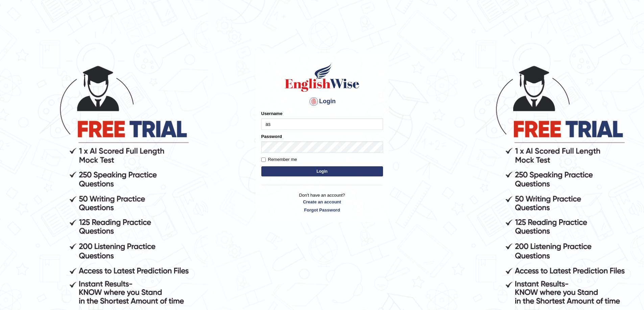  What do you see at coordinates (263, 159) in the screenshot?
I see `input: Remember me` at bounding box center [263, 159].